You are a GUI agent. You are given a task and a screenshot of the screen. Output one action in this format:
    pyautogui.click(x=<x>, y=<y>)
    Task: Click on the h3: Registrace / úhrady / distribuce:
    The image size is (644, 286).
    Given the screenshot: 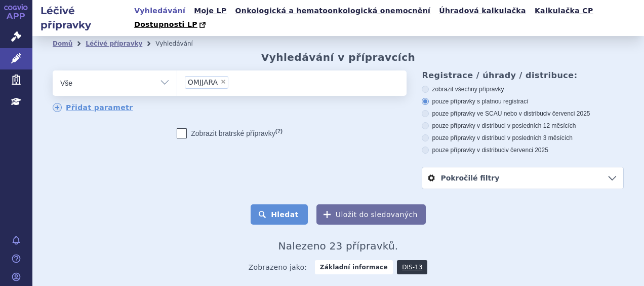 What is the action you would take?
    pyautogui.click(x=523, y=75)
    